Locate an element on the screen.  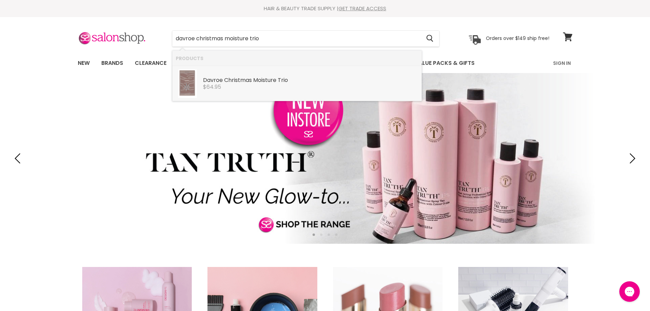
li: Page dot 3 is located at coordinates (328, 234).